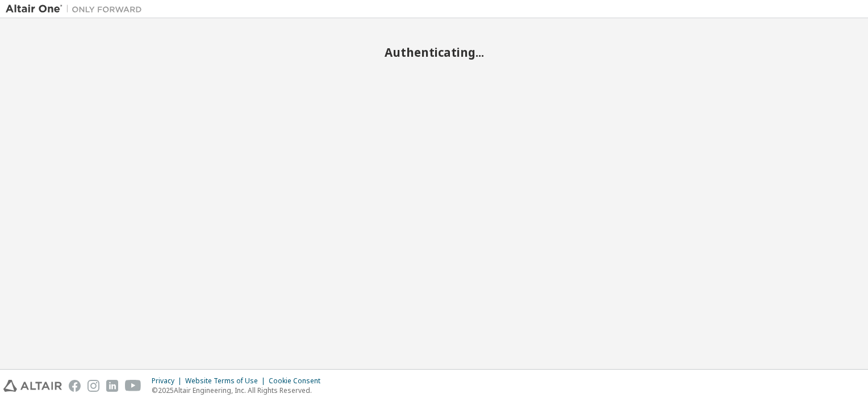 Image resolution: width=868 pixels, height=402 pixels. I want to click on div: Privacy, so click(168, 381).